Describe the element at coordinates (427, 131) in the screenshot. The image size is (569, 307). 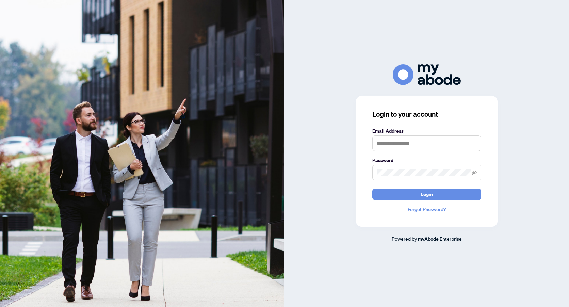
I see `label: Email Address` at that location.